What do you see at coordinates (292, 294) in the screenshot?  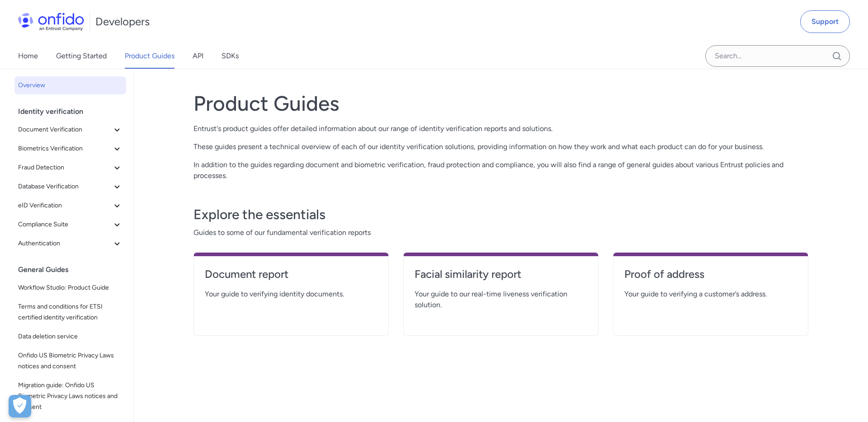 I see `span: Your guide to verifying identity documents.` at bounding box center [292, 294].